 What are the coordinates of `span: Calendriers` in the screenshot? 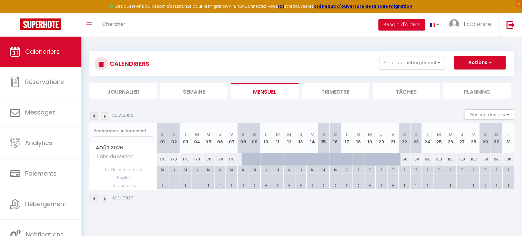 It's located at (42, 51).